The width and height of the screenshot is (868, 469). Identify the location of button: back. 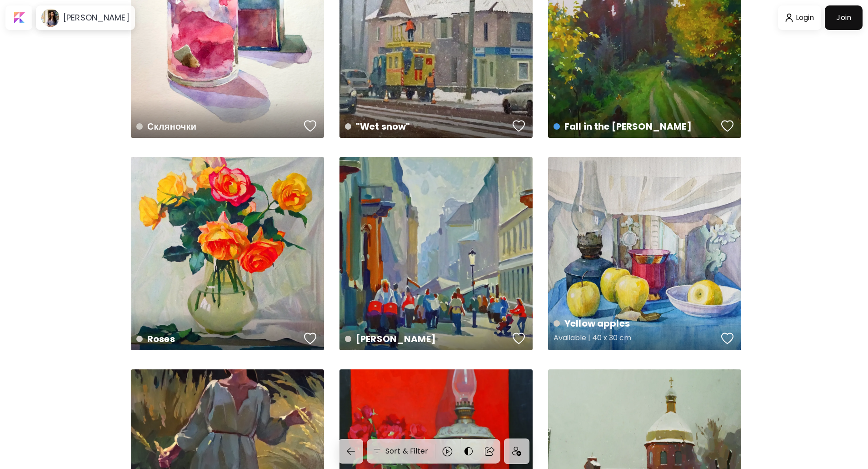
(351, 451).